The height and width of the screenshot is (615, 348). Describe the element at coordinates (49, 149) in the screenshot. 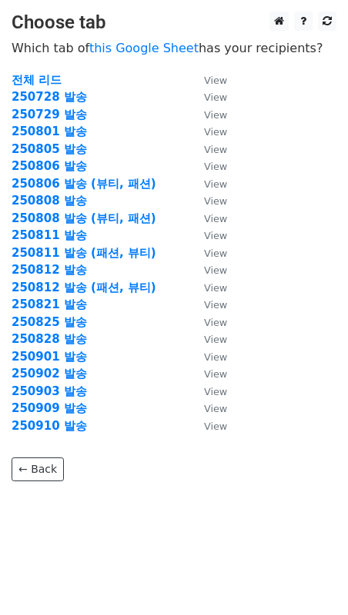

I see `strong: 250805 발송` at that location.